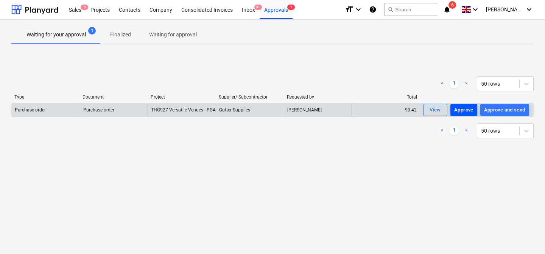  Describe the element at coordinates (373, 9) in the screenshot. I see `i: Knowledge base` at that location.